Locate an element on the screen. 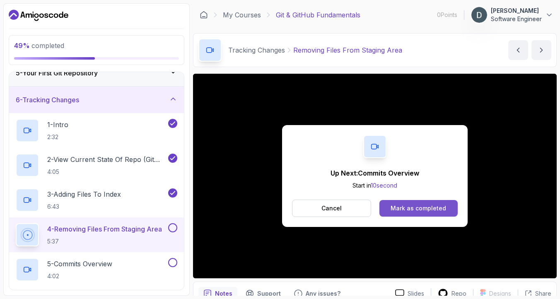  p: 0 Points is located at coordinates (447, 15).